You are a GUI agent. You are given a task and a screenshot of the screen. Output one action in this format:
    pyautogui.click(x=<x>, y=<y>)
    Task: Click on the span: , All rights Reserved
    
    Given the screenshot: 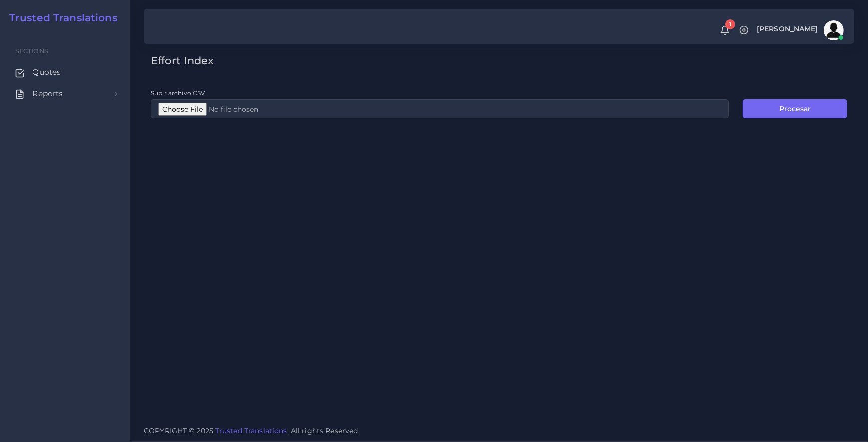 What is the action you would take?
    pyautogui.click(x=323, y=431)
    